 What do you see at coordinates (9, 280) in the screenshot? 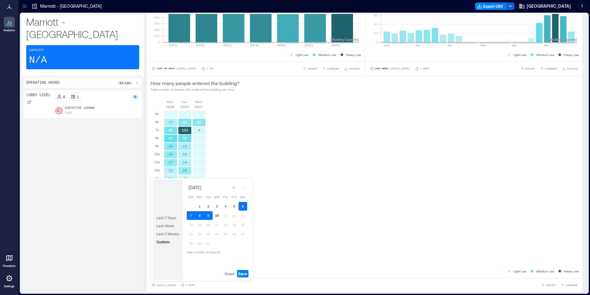
I see `a: Settings` at bounding box center [9, 280].